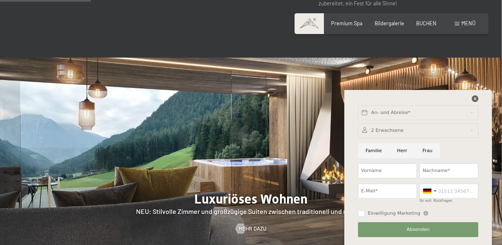  I want to click on span: Einwilligung Marketing, so click(394, 214).